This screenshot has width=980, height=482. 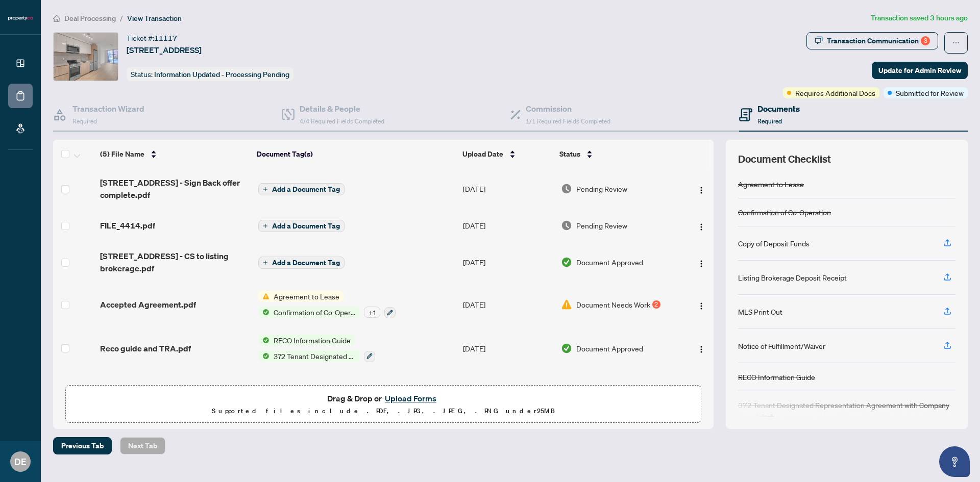 What do you see at coordinates (570, 154) in the screenshot?
I see `span: Status` at bounding box center [570, 154].